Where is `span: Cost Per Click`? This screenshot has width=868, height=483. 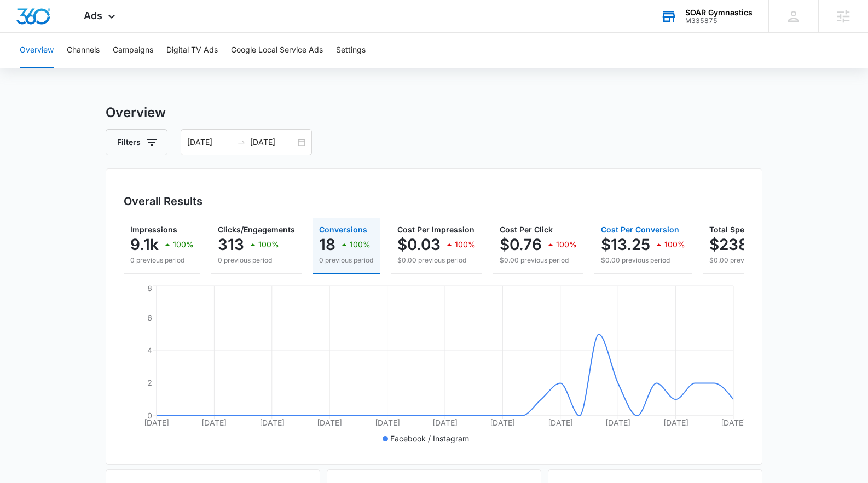
span: Cost Per Click is located at coordinates (526, 229).